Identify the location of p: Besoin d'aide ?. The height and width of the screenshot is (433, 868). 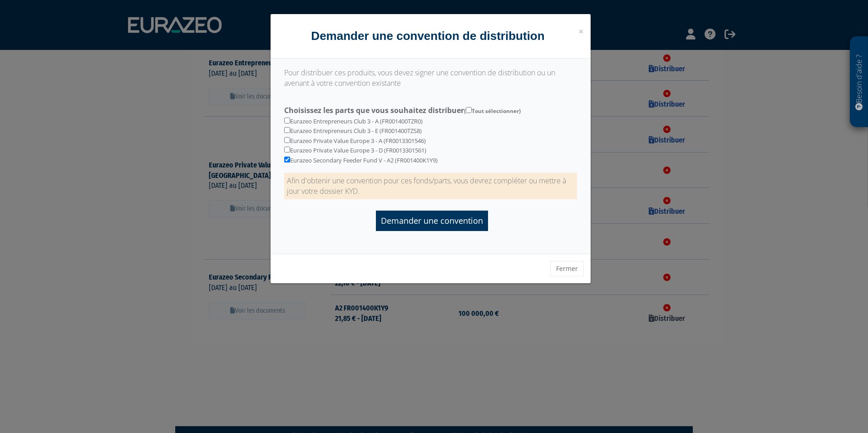
(859, 83).